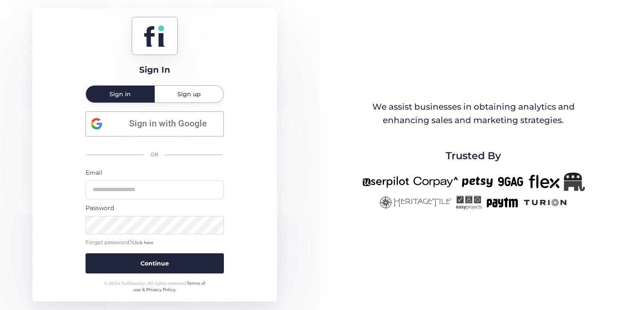  Describe the element at coordinates (120, 94) in the screenshot. I see `span: Sign in` at that location.